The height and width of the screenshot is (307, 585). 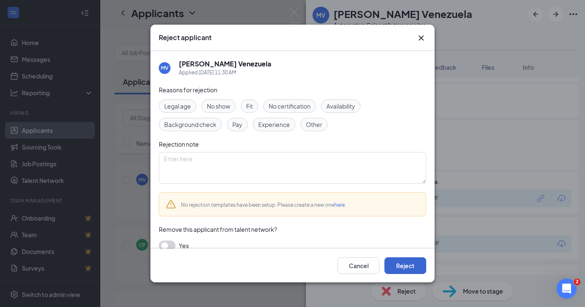 I want to click on a: here, so click(x=339, y=205).